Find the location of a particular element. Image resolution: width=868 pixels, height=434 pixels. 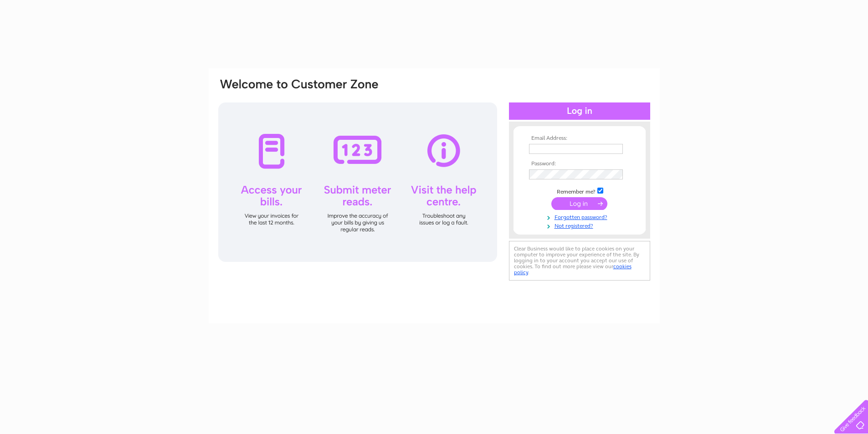

a: cookies policy is located at coordinates (573, 269).